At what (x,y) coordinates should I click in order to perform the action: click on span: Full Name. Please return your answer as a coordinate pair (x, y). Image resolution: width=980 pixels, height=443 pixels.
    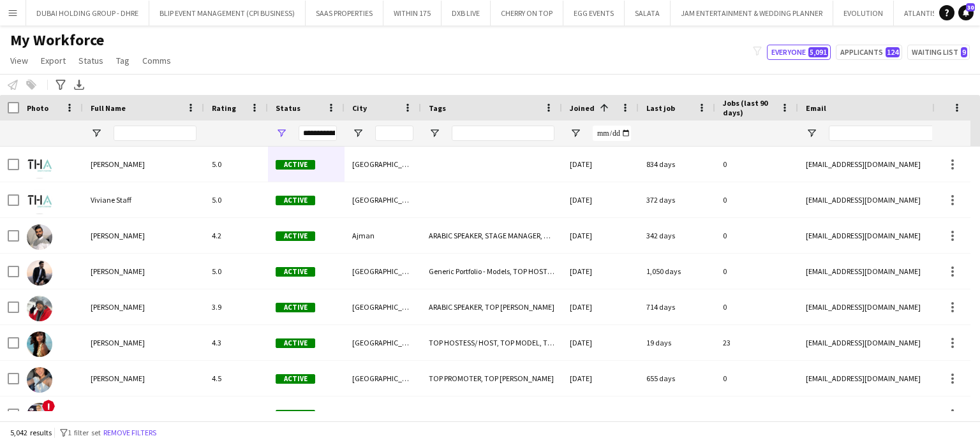
    Looking at the image, I should click on (108, 108).